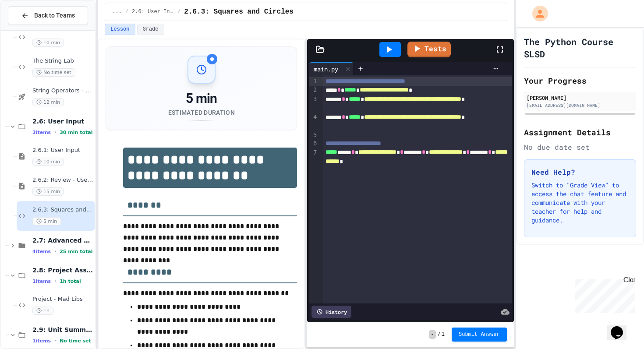 This screenshot has height=349, width=644. I want to click on span: Submit Answer, so click(479, 334).